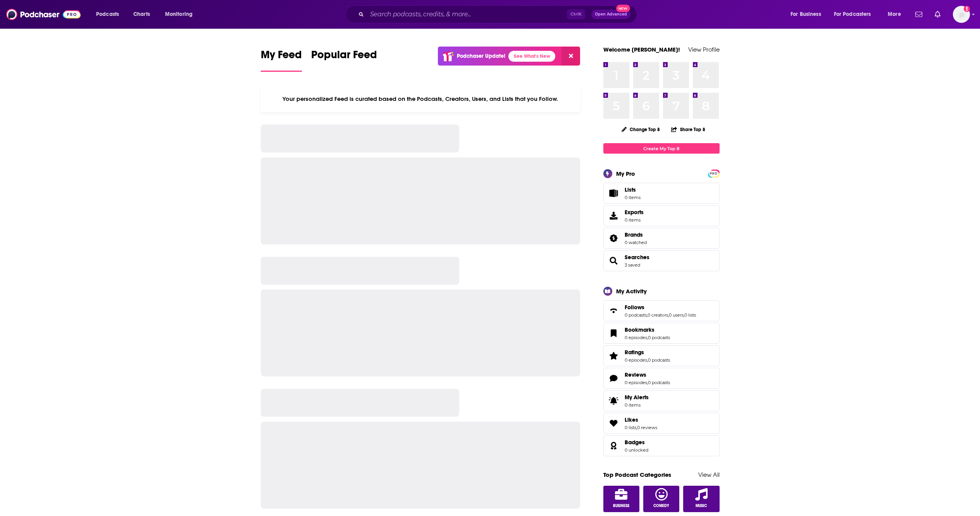 This screenshot has width=980, height=516. What do you see at coordinates (961, 14) in the screenshot?
I see `button: Show profile menu` at bounding box center [961, 14].